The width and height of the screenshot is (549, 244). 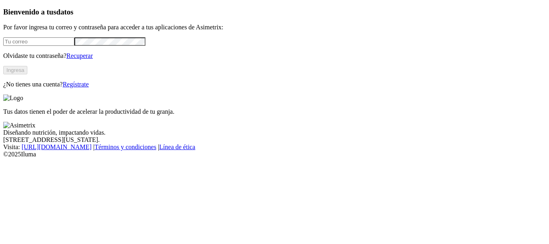 What do you see at coordinates (275, 147) in the screenshot?
I see `div: Visita : | |` at bounding box center [275, 147].